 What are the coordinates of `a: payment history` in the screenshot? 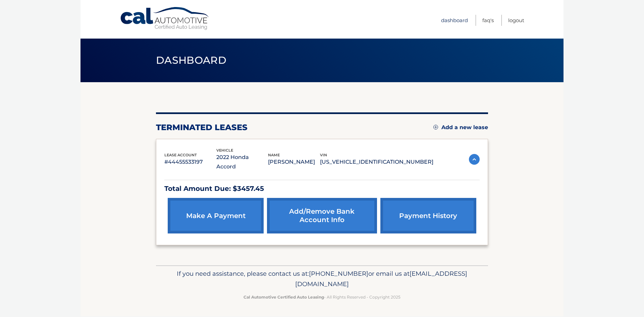 It's located at (428, 216).